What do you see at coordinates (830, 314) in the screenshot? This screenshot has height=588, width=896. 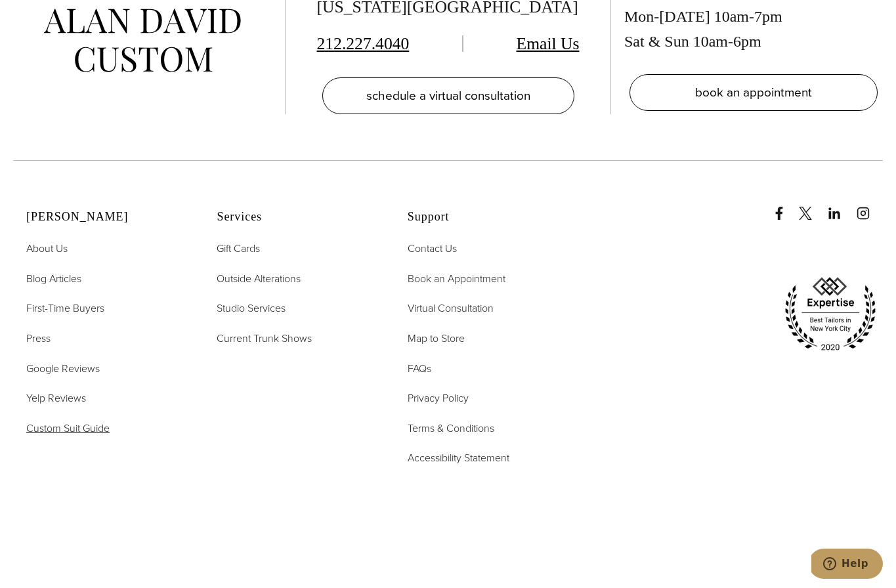 I see `img: expertise, best tailors in new york city 2020` at bounding box center [830, 314].